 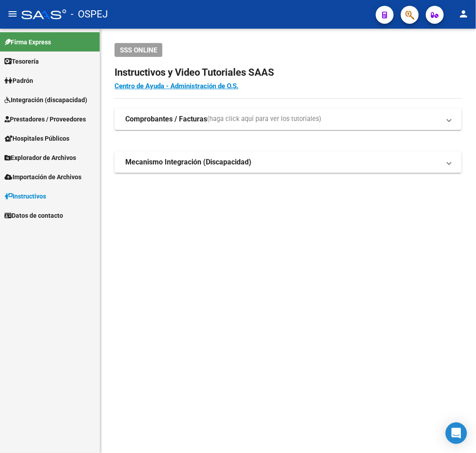 I want to click on div: Open Intercom Messenger, so click(x=457, y=433).